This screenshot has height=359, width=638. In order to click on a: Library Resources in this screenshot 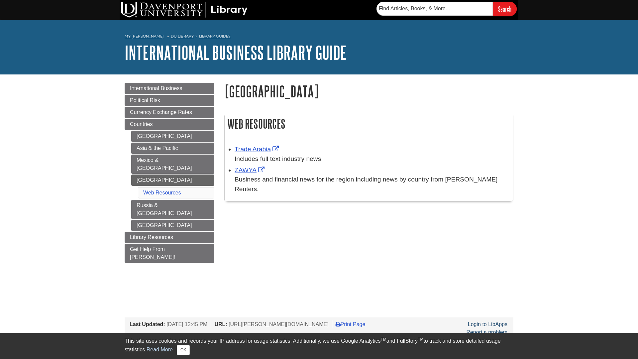, I will do `click(169, 237)`.